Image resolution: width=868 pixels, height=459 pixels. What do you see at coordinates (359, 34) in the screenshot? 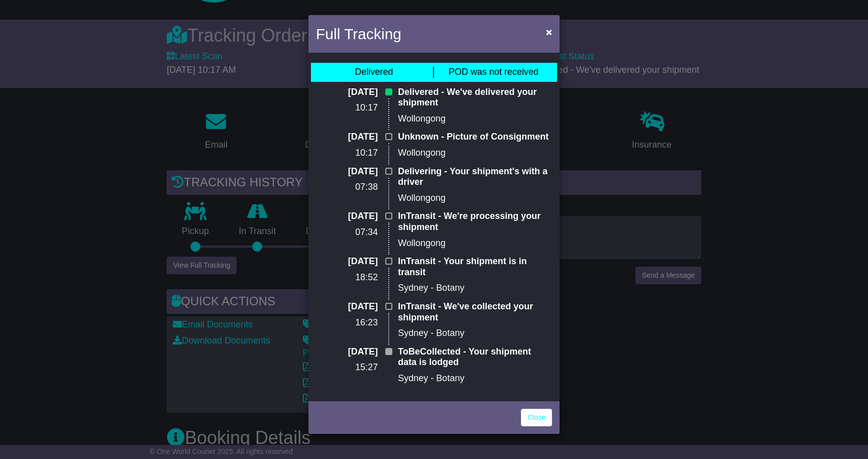
I see `h4: Full Tracking` at bounding box center [359, 34].